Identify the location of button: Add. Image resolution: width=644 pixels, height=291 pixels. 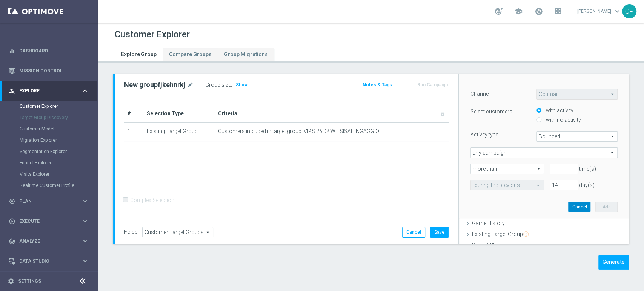
(606, 207).